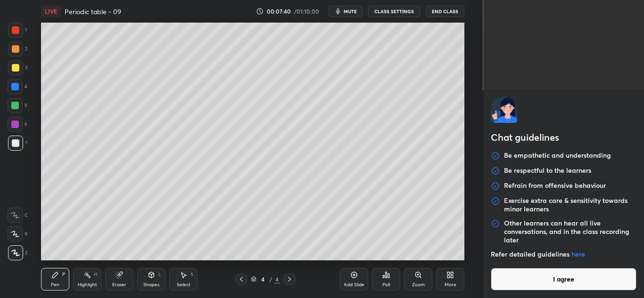 The height and width of the screenshot is (298, 644). Describe the element at coordinates (18, 253) in the screenshot. I see `div: Z` at that location.